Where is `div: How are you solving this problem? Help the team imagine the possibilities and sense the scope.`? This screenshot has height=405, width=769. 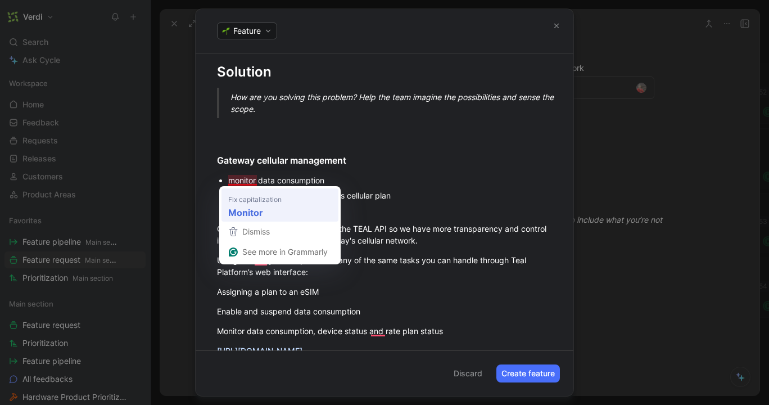
div: How are you solving this problem? Help the team imagine the possibilities and sense the scope. is located at coordinates (398, 103).